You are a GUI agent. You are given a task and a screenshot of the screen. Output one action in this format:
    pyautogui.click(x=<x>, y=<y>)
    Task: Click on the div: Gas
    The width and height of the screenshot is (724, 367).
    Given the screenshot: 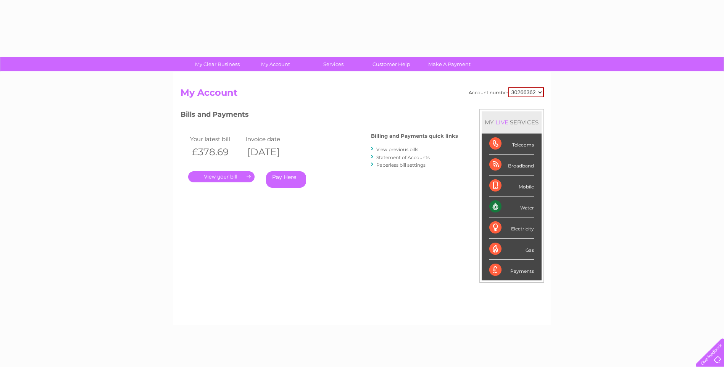 What is the action you would take?
    pyautogui.click(x=511, y=249)
    